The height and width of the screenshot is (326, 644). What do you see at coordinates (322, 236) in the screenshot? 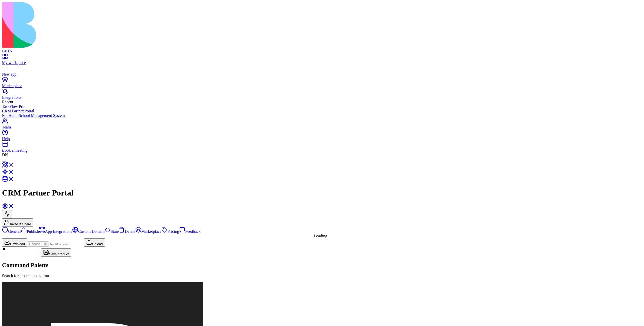
I see `div: Loading...` at bounding box center [322, 236].